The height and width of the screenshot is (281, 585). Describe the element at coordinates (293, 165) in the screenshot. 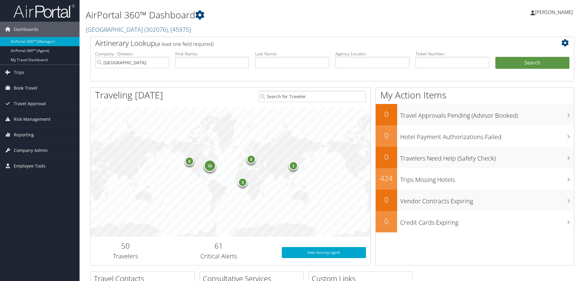

I see `div: 1` at that location.